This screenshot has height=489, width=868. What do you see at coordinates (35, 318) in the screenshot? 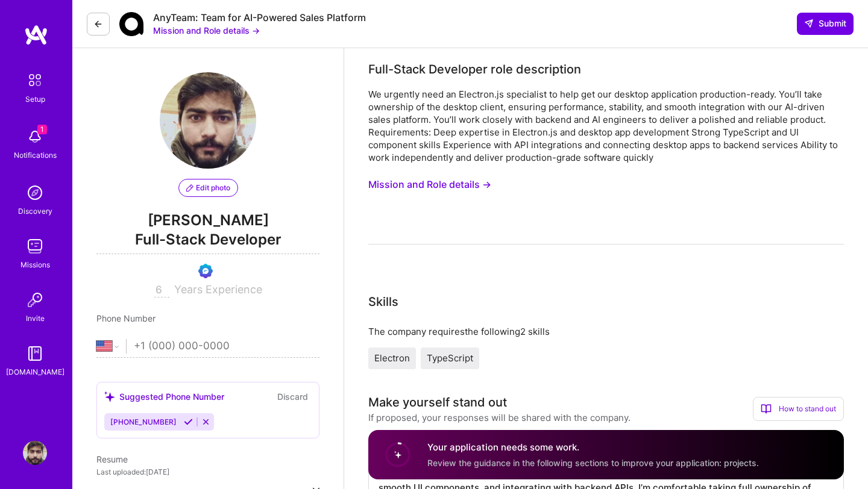
I see `div: Invite` at bounding box center [35, 318].